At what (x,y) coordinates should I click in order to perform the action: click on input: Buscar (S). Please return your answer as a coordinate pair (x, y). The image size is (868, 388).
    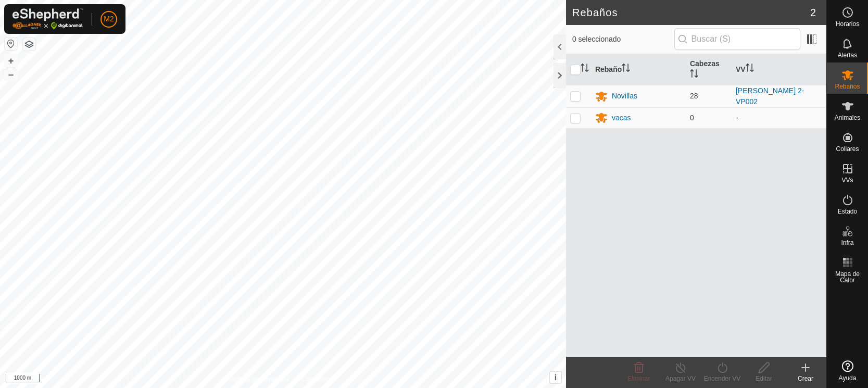
    Looking at the image, I should click on (737, 39).